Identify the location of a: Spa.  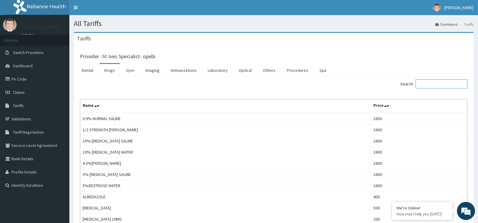
(323, 70).